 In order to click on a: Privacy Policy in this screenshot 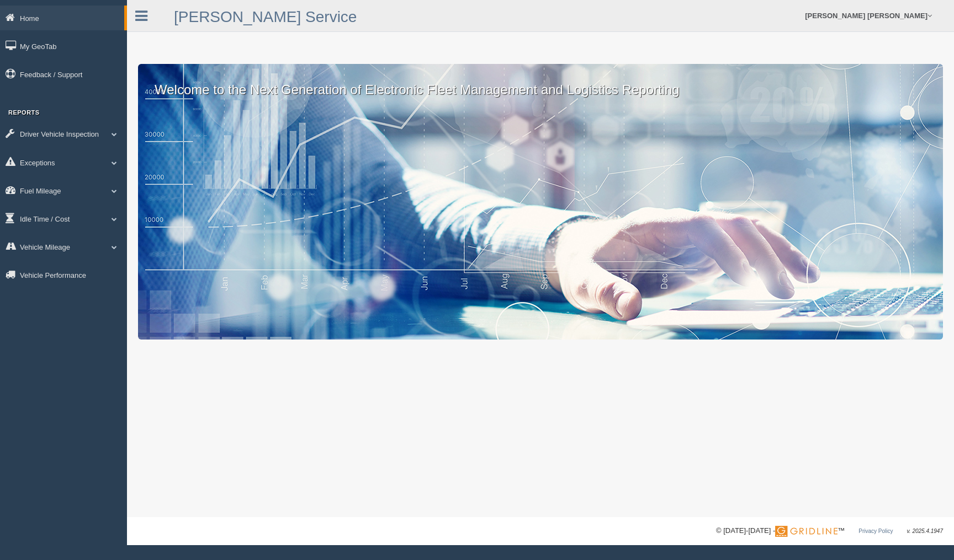, I will do `click(876, 531)`.